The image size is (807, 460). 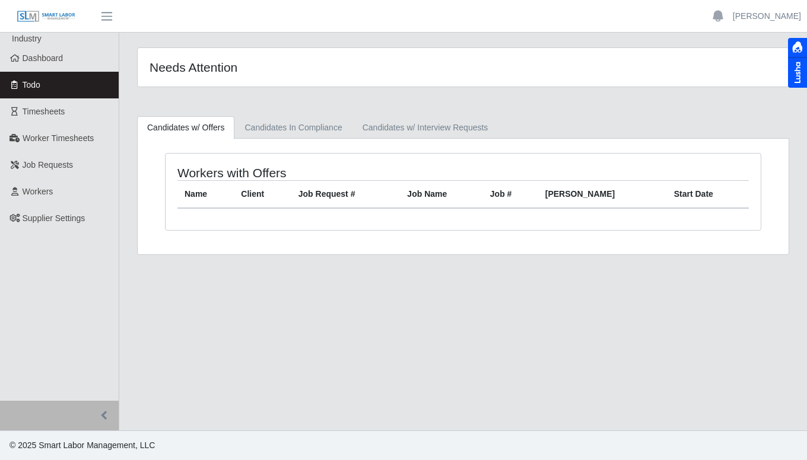 I want to click on span: Dashboard, so click(x=43, y=58).